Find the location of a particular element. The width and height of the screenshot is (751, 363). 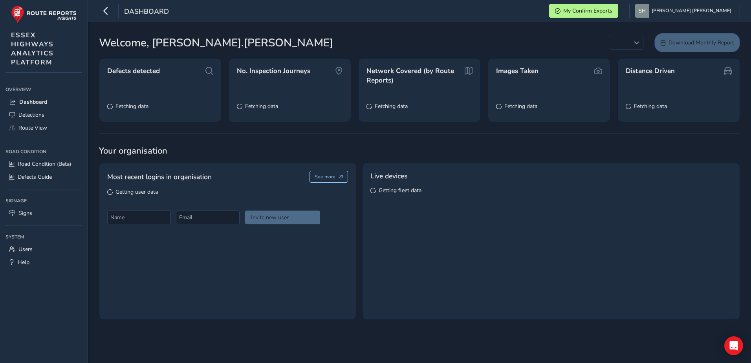

span: Detections is located at coordinates (31, 115).